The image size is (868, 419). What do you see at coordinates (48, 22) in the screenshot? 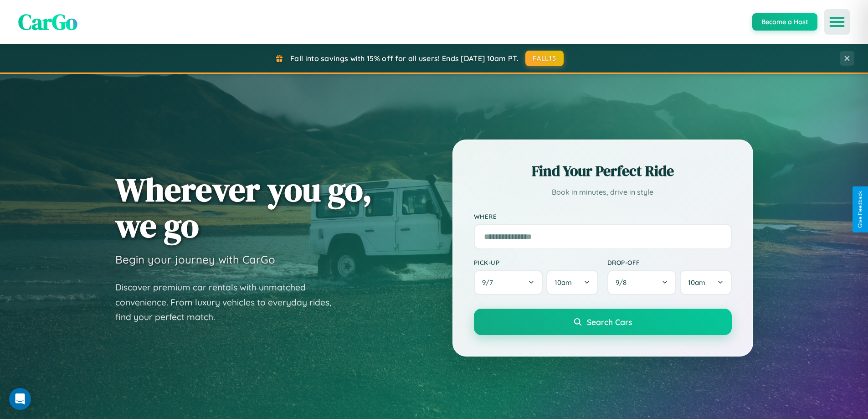
I see `span: CarGo` at bounding box center [48, 22].